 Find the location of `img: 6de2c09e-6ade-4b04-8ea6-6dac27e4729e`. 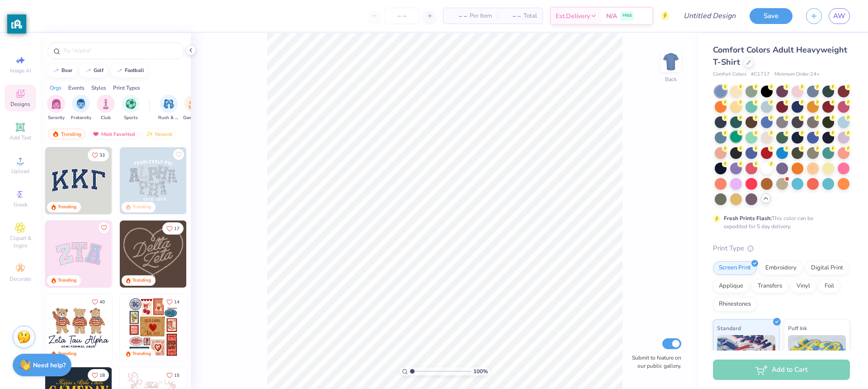

img: 6de2c09e-6ade-4b04-8ea6-6dac27e4729e is located at coordinates (153, 327).